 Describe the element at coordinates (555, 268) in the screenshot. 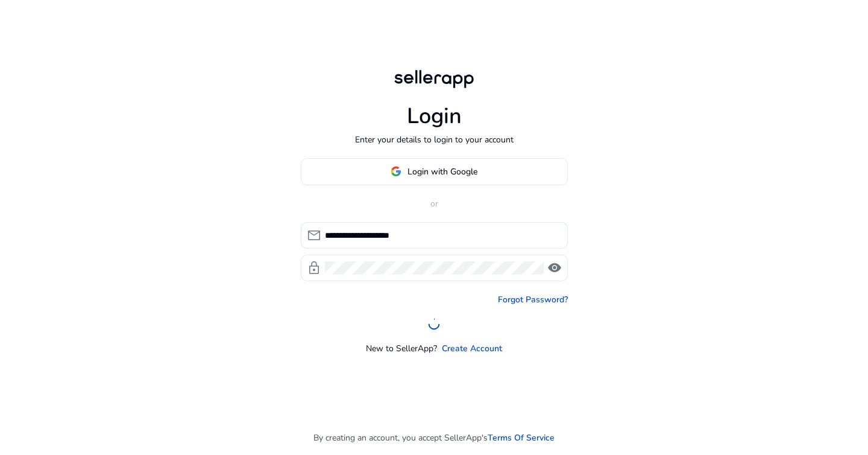

I see `span: visibility` at that location.